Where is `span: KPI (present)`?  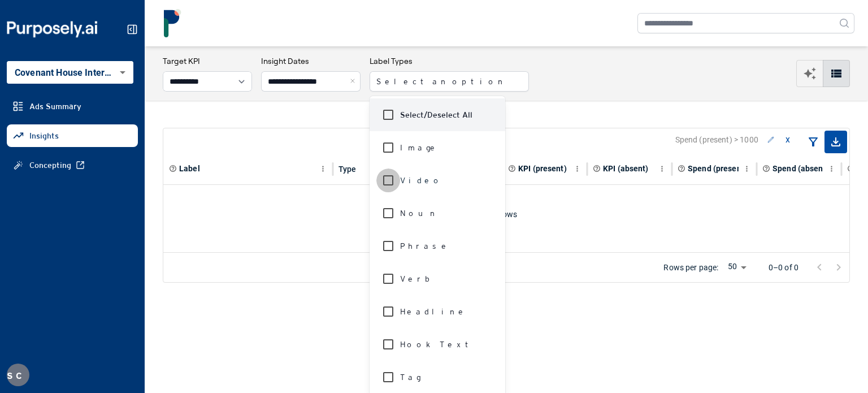
span: KPI (present) is located at coordinates (543, 169).